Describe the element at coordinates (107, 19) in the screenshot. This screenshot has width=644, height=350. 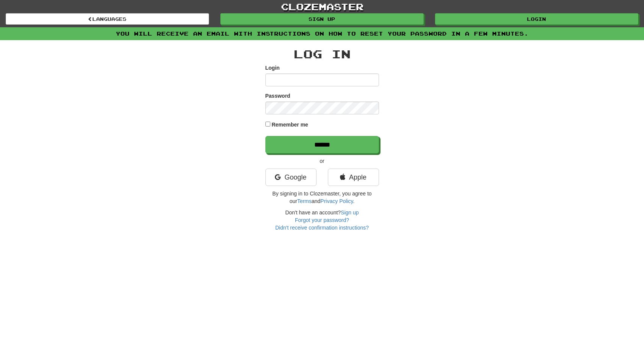
I see `a: Languages` at that location.